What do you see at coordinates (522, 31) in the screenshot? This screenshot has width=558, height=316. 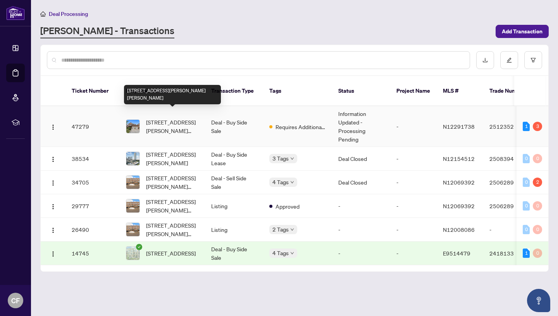 I see `button: Add Transaction` at bounding box center [522, 31].